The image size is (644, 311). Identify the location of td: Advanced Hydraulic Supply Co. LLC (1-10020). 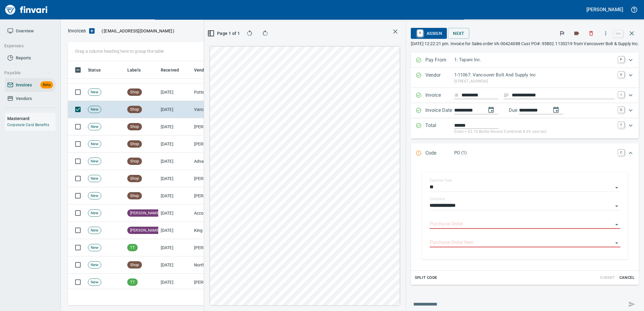
(222, 161).